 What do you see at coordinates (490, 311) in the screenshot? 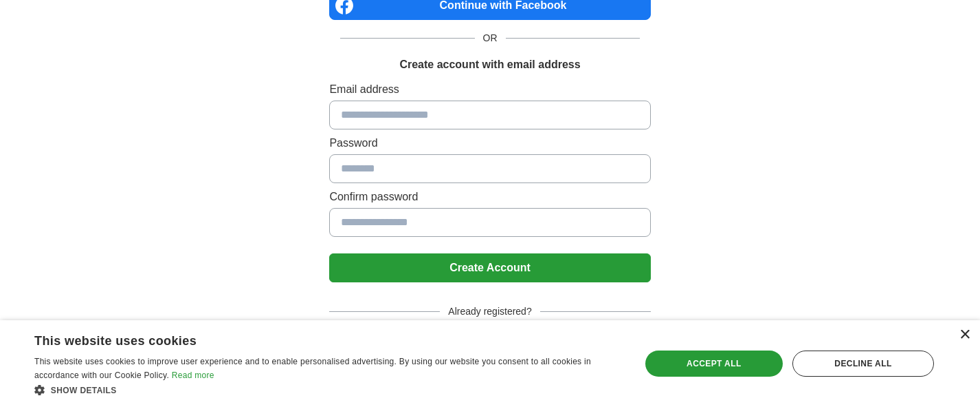
I see `span: Already registered?` at bounding box center [490, 311].